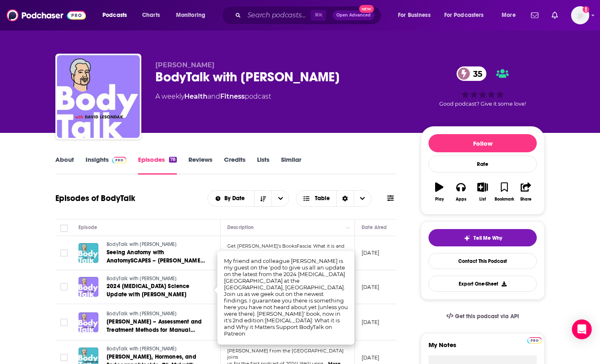 The width and height of the screenshot is (600, 364). Describe the element at coordinates (353, 15) in the screenshot. I see `button: Open AdvancedNew` at that location.